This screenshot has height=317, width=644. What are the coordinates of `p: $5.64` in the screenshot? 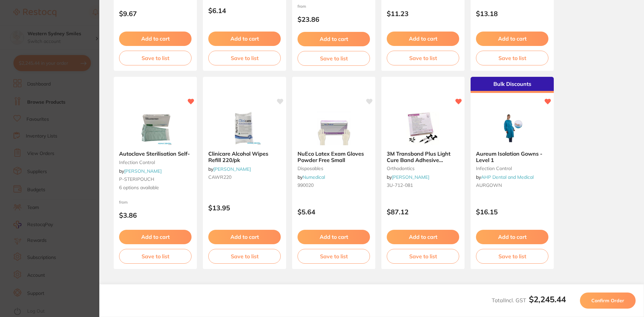 It's located at (334, 212).